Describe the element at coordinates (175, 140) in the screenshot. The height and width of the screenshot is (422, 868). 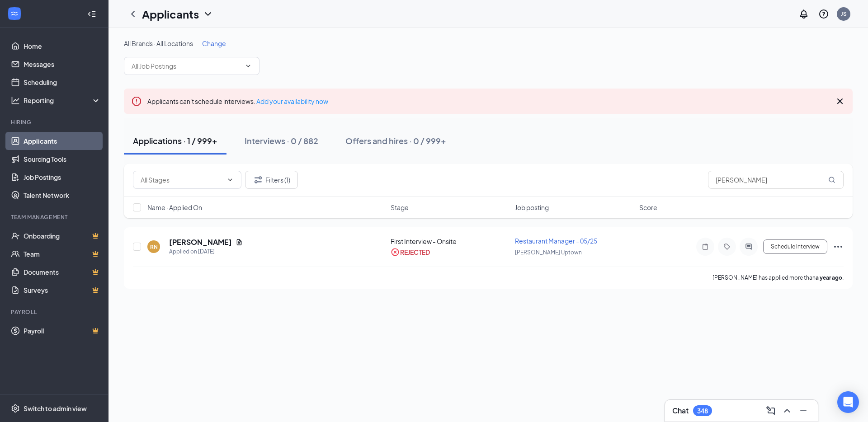
I see `div: Applications · 1 / 999+` at that location.